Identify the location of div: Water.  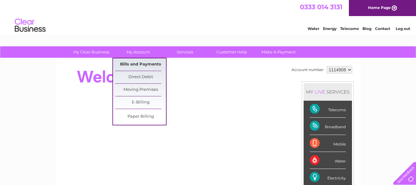
(328, 160).